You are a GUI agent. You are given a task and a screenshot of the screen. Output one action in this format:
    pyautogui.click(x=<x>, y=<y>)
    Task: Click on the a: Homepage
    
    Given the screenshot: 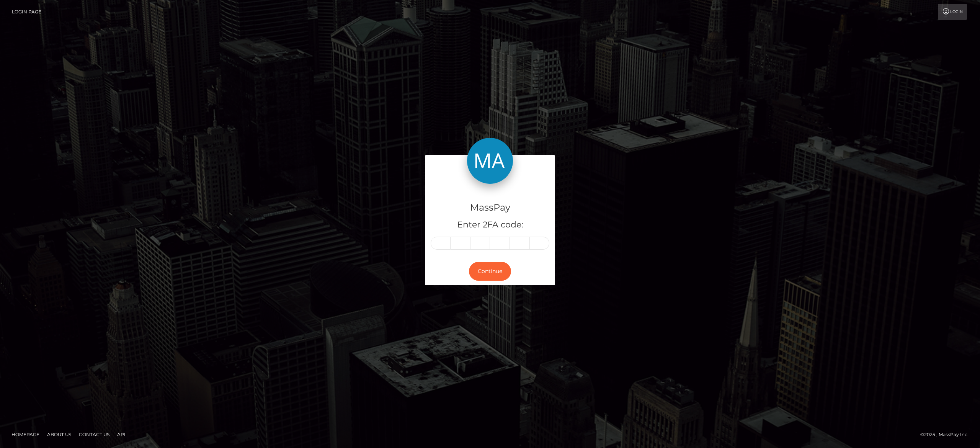 What is the action you would take?
    pyautogui.click(x=26, y=434)
    